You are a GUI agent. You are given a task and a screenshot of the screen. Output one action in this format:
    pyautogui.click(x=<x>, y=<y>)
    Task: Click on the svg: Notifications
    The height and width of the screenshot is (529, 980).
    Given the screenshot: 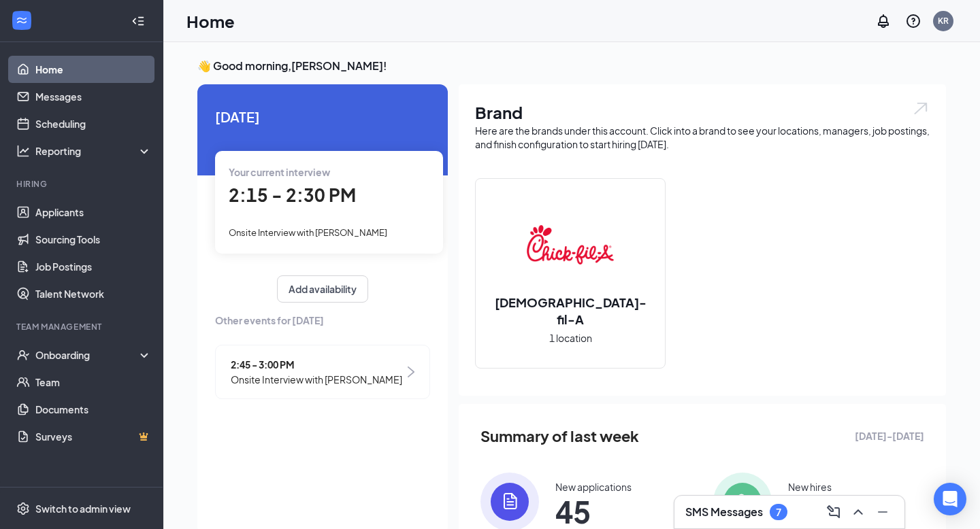 What is the action you would take?
    pyautogui.click(x=883, y=21)
    